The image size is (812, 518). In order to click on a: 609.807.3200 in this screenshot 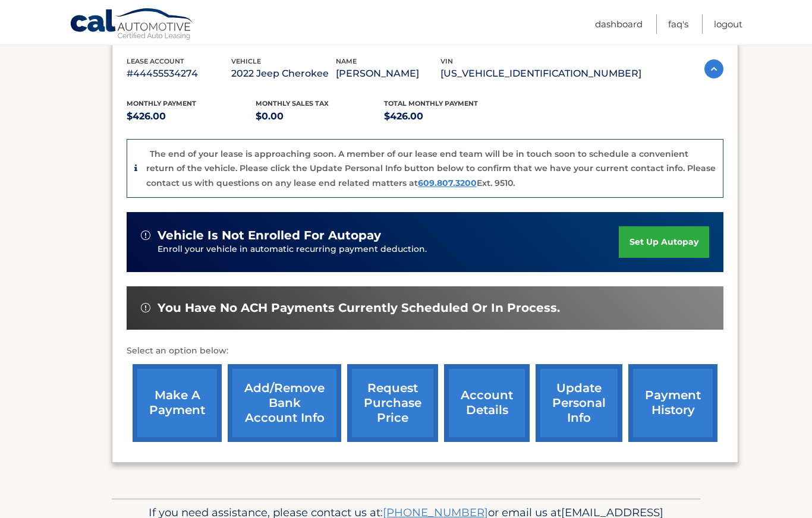, I will do `click(447, 183)`.